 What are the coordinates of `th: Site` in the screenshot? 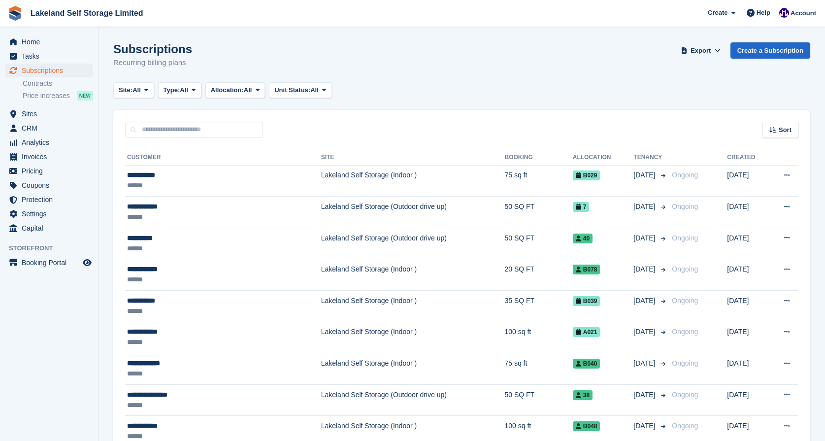 It's located at (413, 158).